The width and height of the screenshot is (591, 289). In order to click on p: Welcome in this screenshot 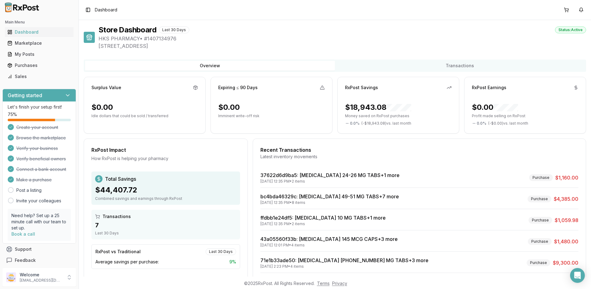, I will do `click(41, 274)`.